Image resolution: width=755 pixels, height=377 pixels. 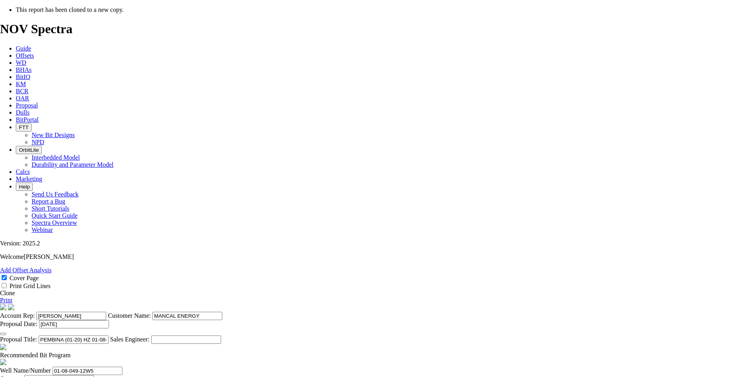 I want to click on span: Guide, so click(x=23, y=48).